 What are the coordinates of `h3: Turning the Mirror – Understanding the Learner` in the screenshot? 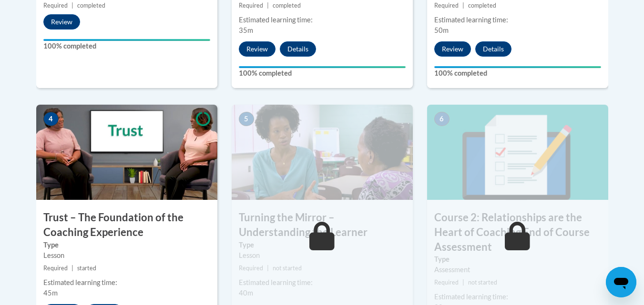 It's located at (322, 225).